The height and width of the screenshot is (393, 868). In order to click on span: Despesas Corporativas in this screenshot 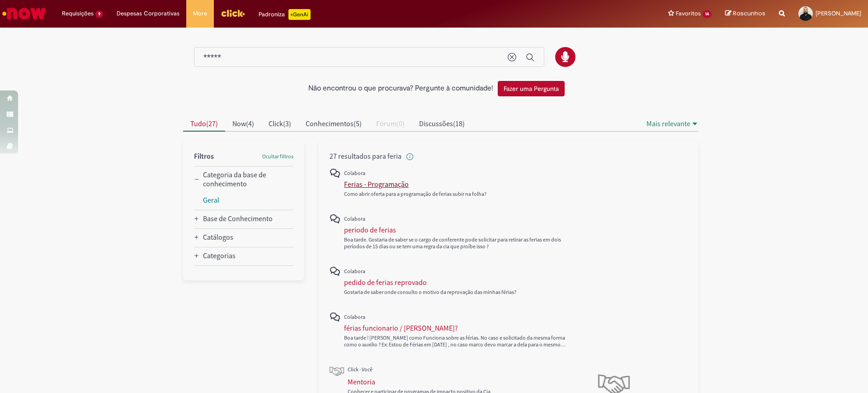, I will do `click(148, 14)`.